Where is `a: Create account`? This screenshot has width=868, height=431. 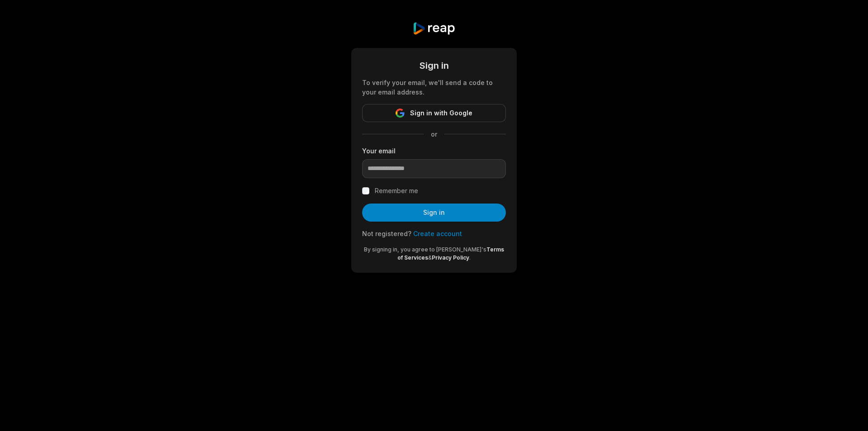 a: Create account is located at coordinates (438, 233).